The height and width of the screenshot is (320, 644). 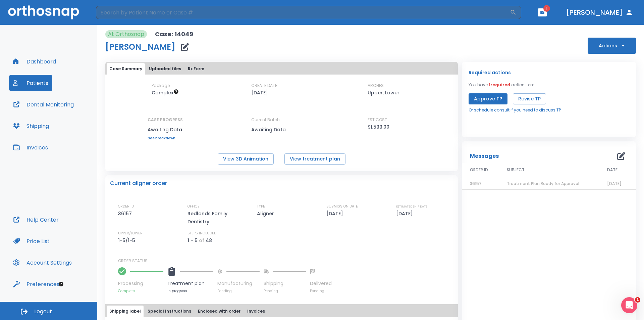 I want to click on button: Patients, so click(x=30, y=83).